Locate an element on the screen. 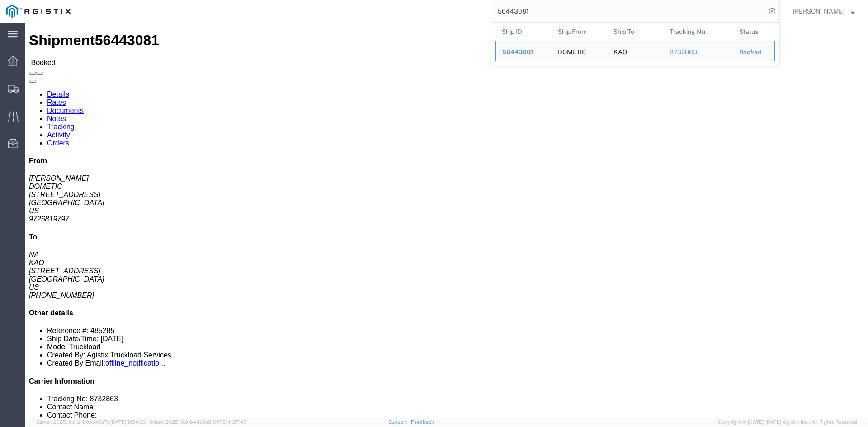 The width and height of the screenshot is (868, 427). div: 56443081 is located at coordinates (523, 52).